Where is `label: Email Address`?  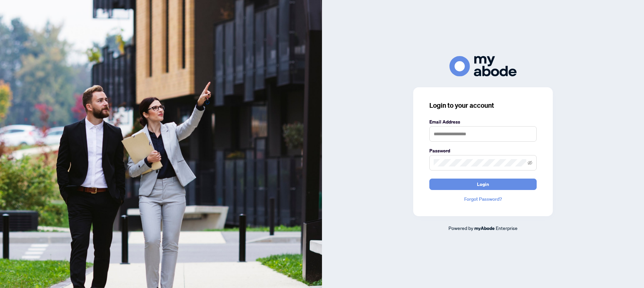
label: Email Address is located at coordinates (483, 122).